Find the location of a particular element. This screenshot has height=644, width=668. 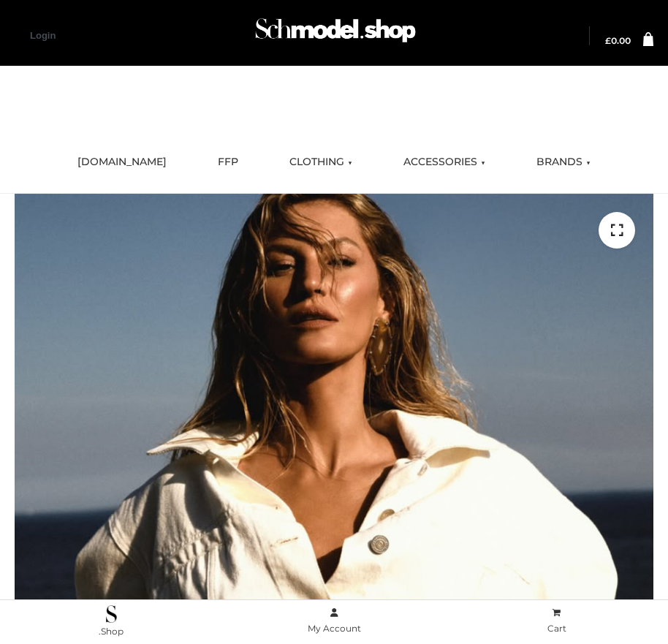

span: My Account is located at coordinates (334, 628).